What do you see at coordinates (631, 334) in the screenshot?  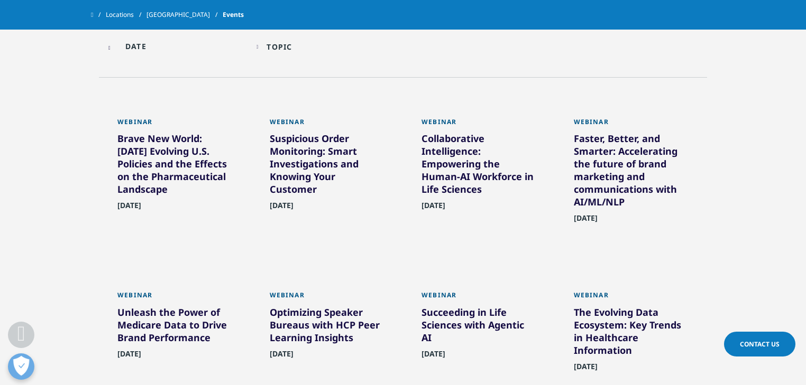 I see `div: The Evolving Data Ecosystem: Key Trends in Healthcare Information` at bounding box center [631, 334].